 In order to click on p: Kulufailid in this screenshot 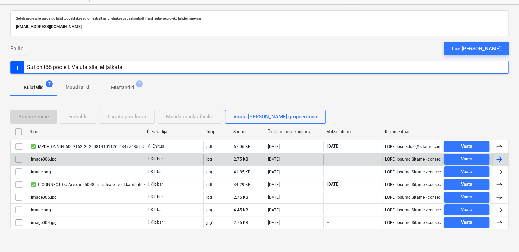, I will do `click(34, 87)`.